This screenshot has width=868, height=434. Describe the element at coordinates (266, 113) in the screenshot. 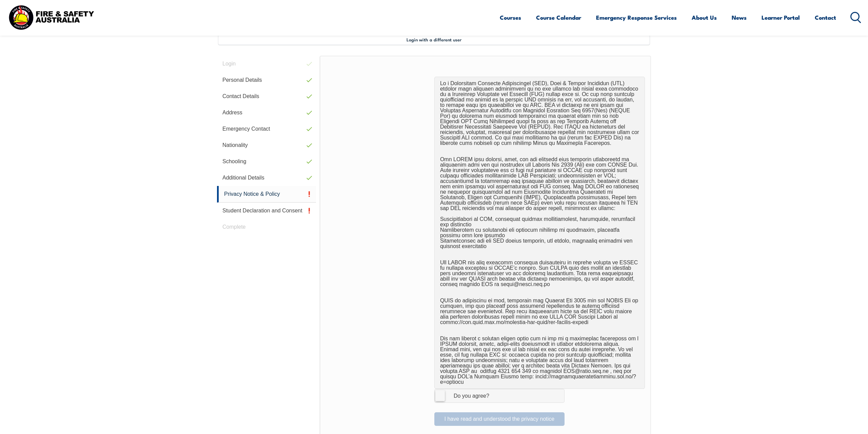

I see `a: Address` at that location.